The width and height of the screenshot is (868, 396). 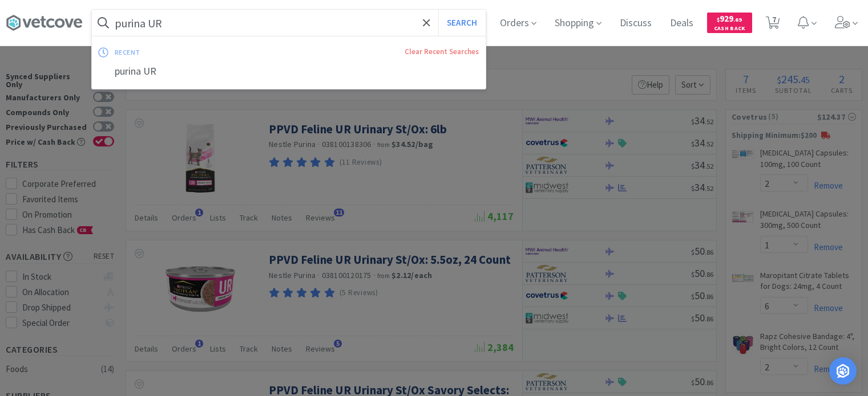 What do you see at coordinates (737, 20) in the screenshot?
I see `span: . 69` at bounding box center [737, 20].